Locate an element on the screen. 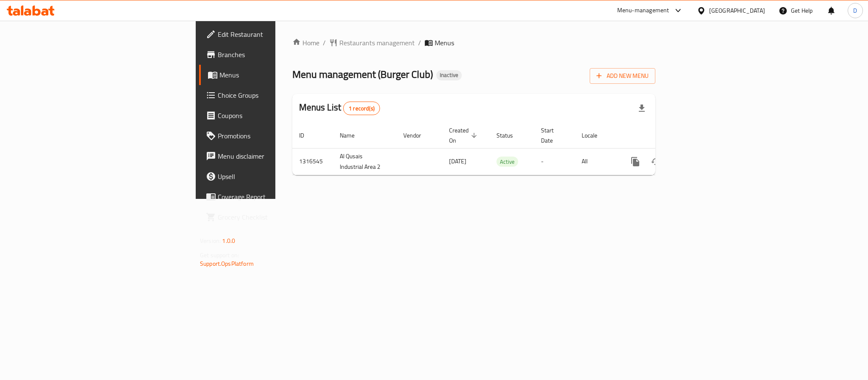 Image resolution: width=868 pixels, height=380 pixels. button: more is located at coordinates (635, 161).